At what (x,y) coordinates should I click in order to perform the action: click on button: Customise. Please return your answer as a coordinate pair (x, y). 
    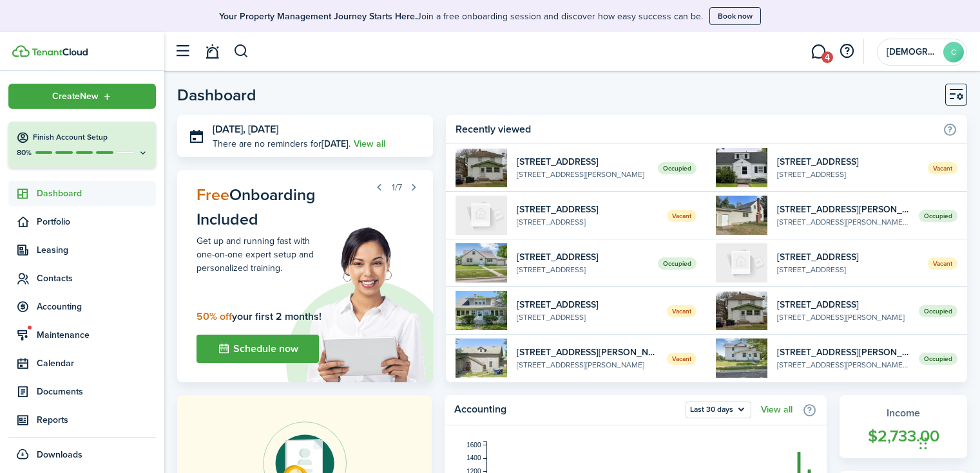
    Looking at the image, I should click on (955, 94).